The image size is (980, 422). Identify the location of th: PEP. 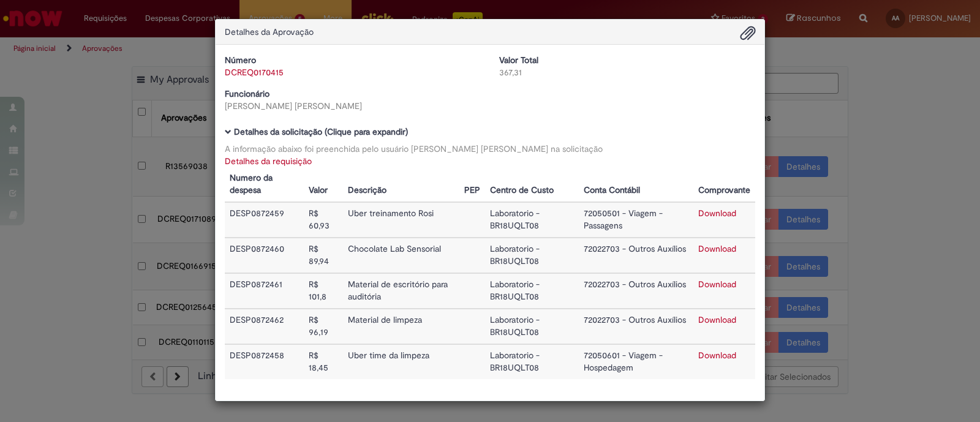
(472, 184).